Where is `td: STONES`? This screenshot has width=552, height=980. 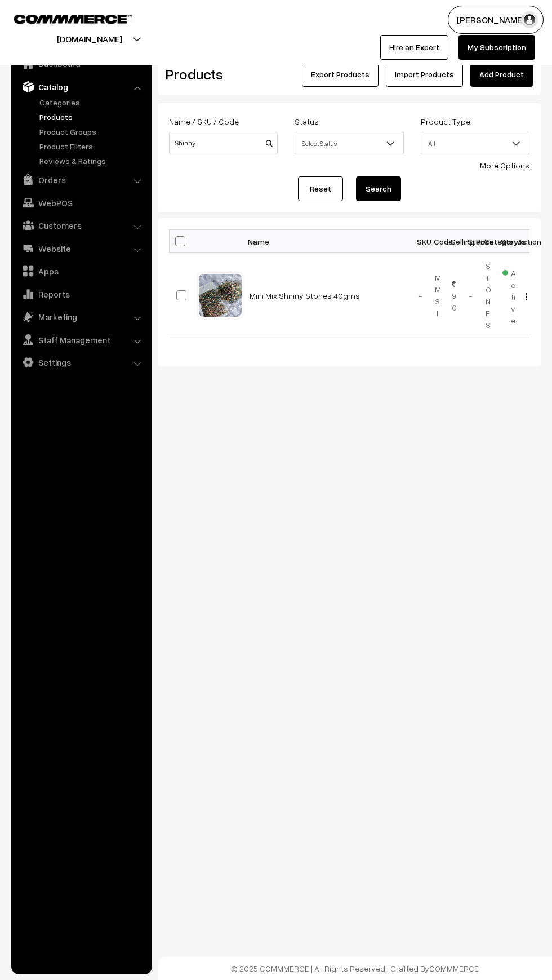 td: STONES is located at coordinates (487, 296).